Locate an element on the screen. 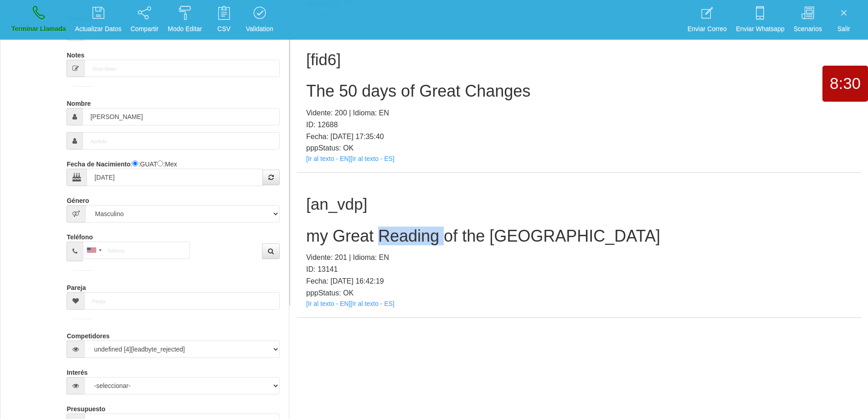  label: Teléfono is located at coordinates (79, 235).